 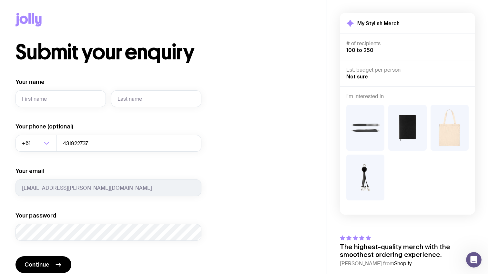 What do you see at coordinates (37, 143) in the screenshot?
I see `input: Search for option` at bounding box center [37, 143].